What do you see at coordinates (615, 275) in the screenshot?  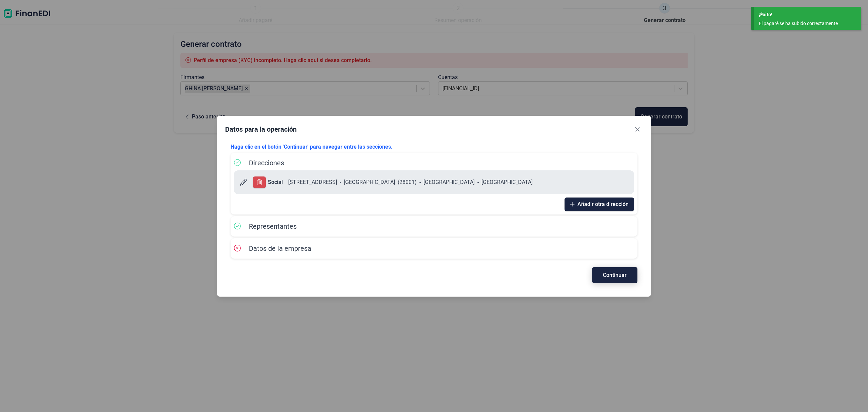 I see `span: Continuar` at bounding box center [615, 275].